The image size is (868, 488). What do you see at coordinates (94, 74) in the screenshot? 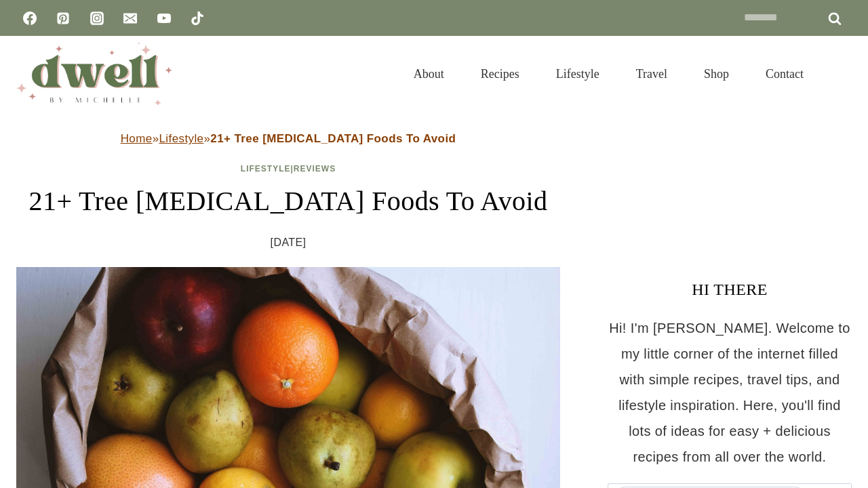
I see `a: DWELL by michelle` at bounding box center [94, 74].